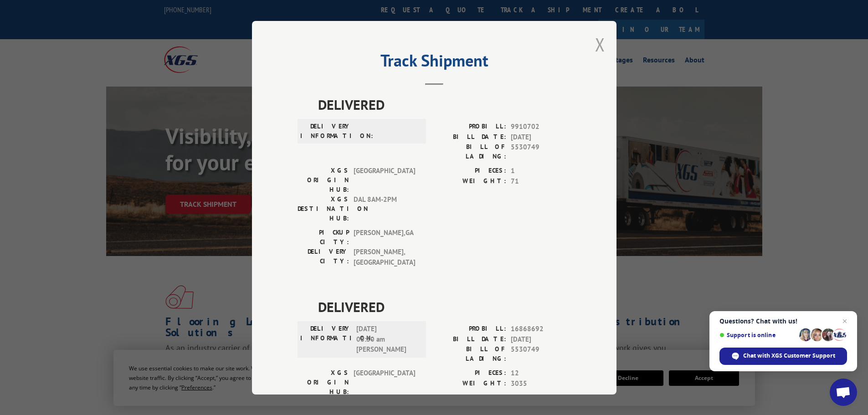 The width and height of the screenshot is (868, 415). What do you see at coordinates (434, 63) in the screenshot?
I see `h2: Track Shipment` at bounding box center [434, 63].